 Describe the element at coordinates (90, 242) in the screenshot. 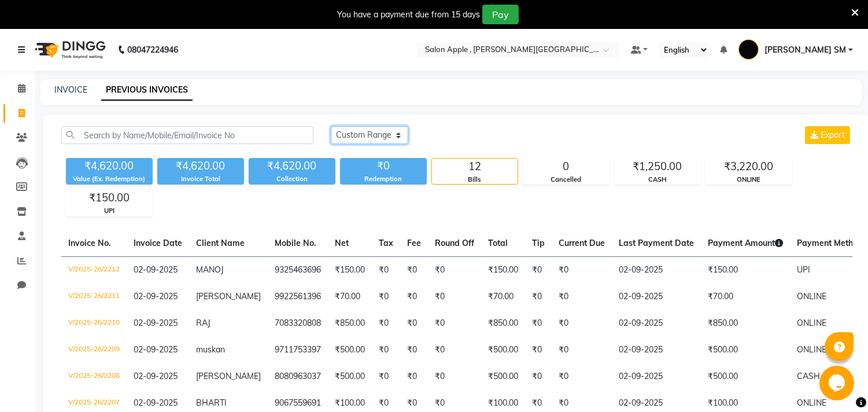

I see `span: Invoice No.` at that location.